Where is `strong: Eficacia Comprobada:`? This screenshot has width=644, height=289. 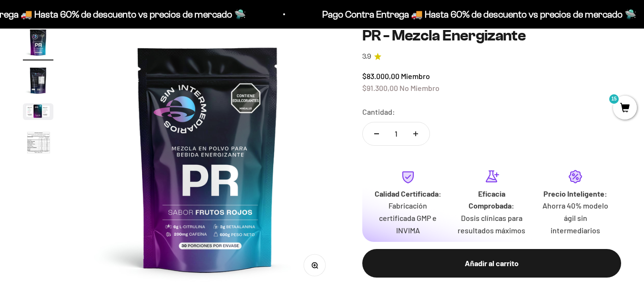
strong: Eficacia Comprobada: is located at coordinates (491, 200).